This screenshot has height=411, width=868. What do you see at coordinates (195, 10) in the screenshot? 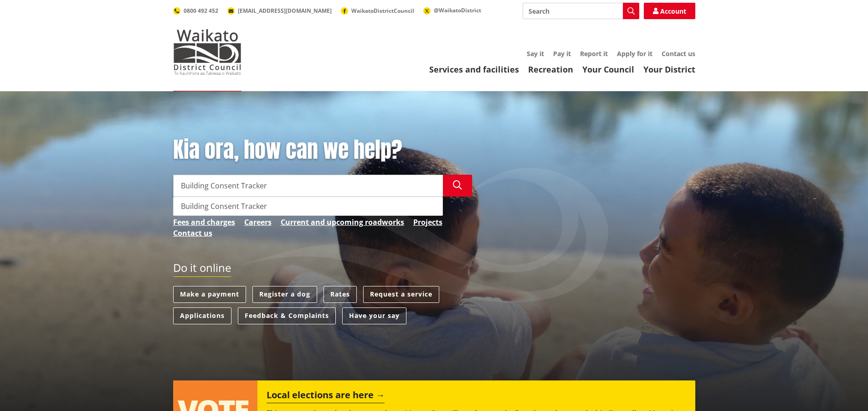
I see `a: 0800 492 452` at bounding box center [195, 10].